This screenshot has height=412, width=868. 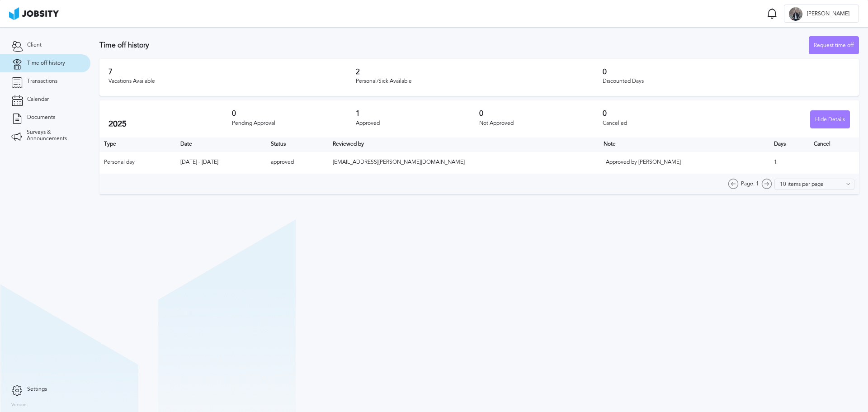 What do you see at coordinates (835, 144) in the screenshot?
I see `th: Cancel` at bounding box center [835, 144].